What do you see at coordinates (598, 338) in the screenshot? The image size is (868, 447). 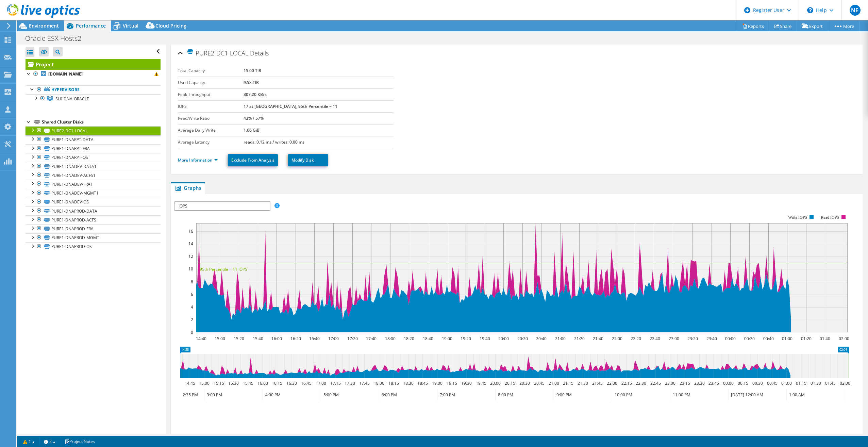 I see `text: 21:40` at bounding box center [598, 338].